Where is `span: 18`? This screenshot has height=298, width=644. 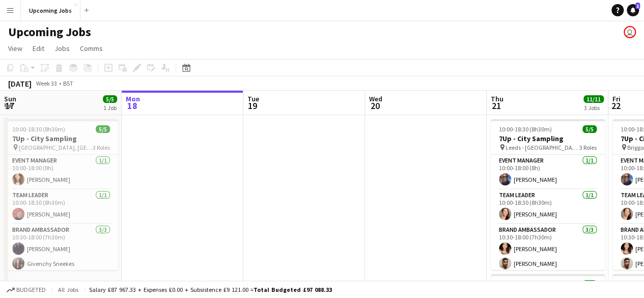 span: 18 is located at coordinates (132, 105).